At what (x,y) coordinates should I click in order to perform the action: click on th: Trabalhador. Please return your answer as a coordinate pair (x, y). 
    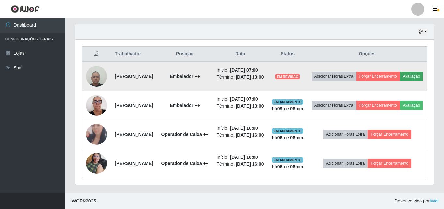
    Looking at the image, I should click on (134, 54).